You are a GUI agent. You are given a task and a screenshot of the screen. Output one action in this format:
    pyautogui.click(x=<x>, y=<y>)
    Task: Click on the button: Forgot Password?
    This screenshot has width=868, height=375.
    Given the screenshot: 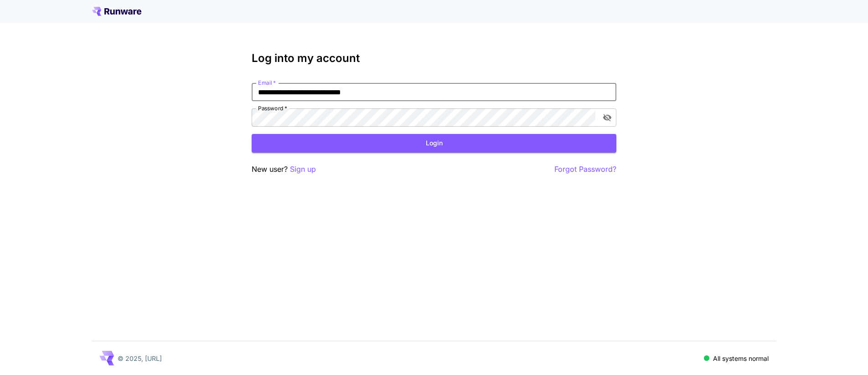 What is the action you would take?
    pyautogui.click(x=585, y=169)
    